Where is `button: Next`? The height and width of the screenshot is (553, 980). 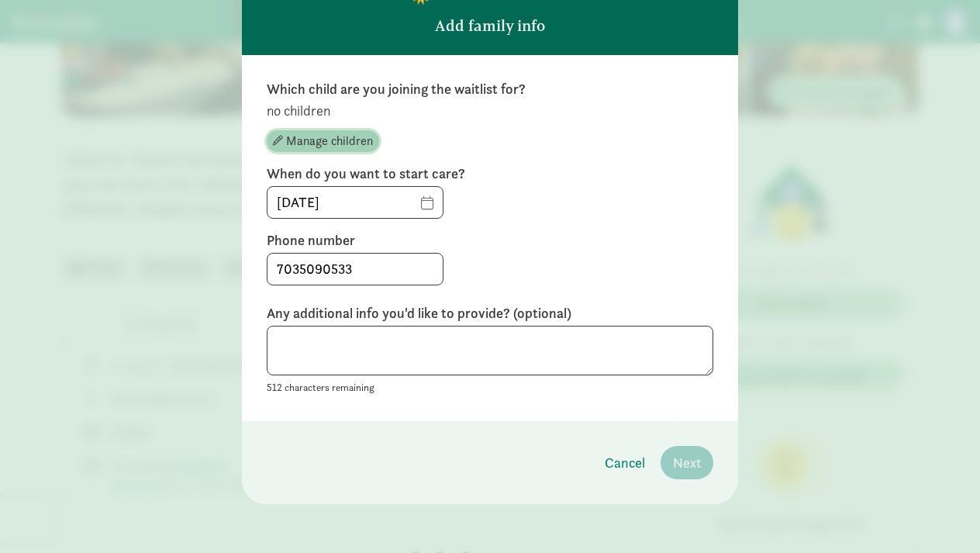
button: Next is located at coordinates (687, 462).